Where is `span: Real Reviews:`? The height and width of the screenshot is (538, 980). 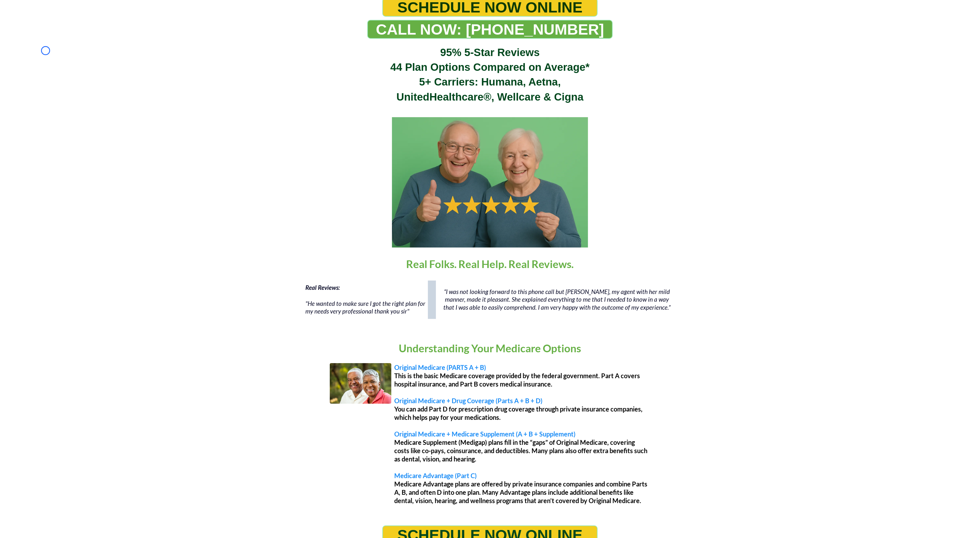 span: Real Reviews: is located at coordinates (322, 288).